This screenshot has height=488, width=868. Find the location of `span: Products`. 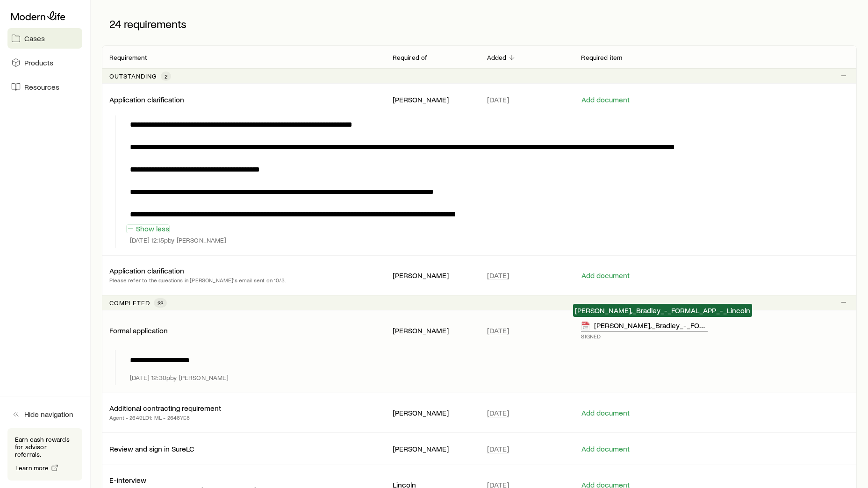

span: Products is located at coordinates (39, 63).